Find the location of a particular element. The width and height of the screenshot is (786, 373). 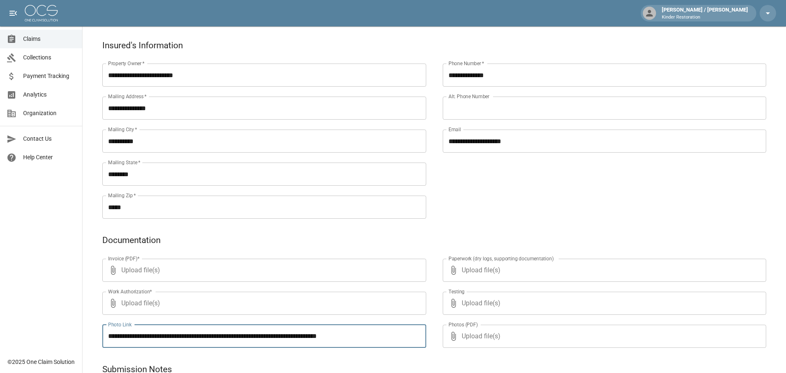

label: Testing is located at coordinates (456, 291).